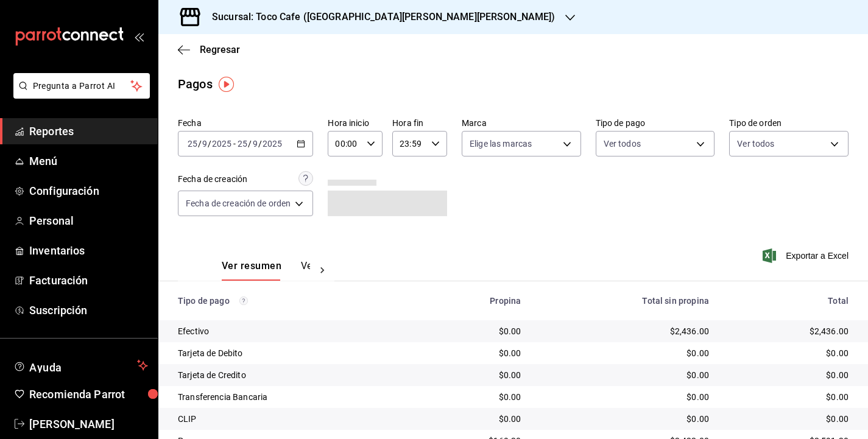 This screenshot has width=868, height=439. What do you see at coordinates (806, 255) in the screenshot?
I see `span: Exportar a Excel` at bounding box center [806, 255].